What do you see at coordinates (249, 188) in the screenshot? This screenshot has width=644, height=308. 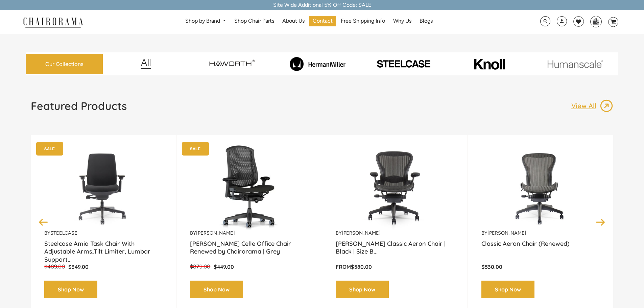 I see `img: Herman Miller Celle Office Chair Renewed by Chairorama | Grey - chairorama` at bounding box center [249, 188].